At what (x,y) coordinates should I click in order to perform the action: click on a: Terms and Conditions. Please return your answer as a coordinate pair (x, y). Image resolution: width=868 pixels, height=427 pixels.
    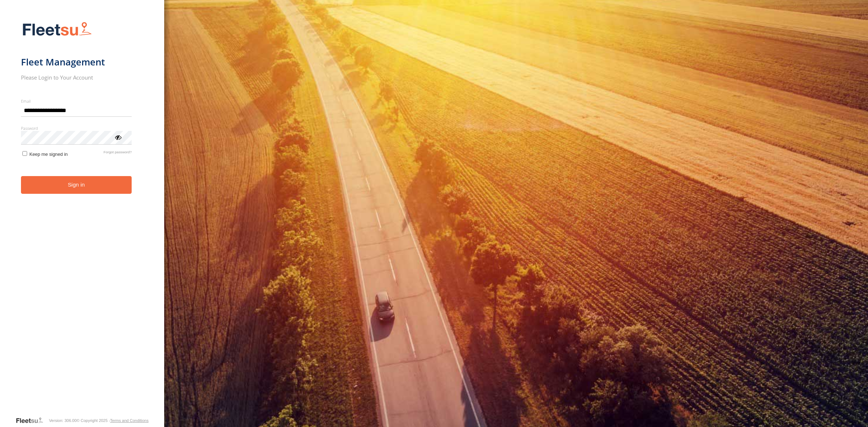
    Looking at the image, I should click on (129, 421).